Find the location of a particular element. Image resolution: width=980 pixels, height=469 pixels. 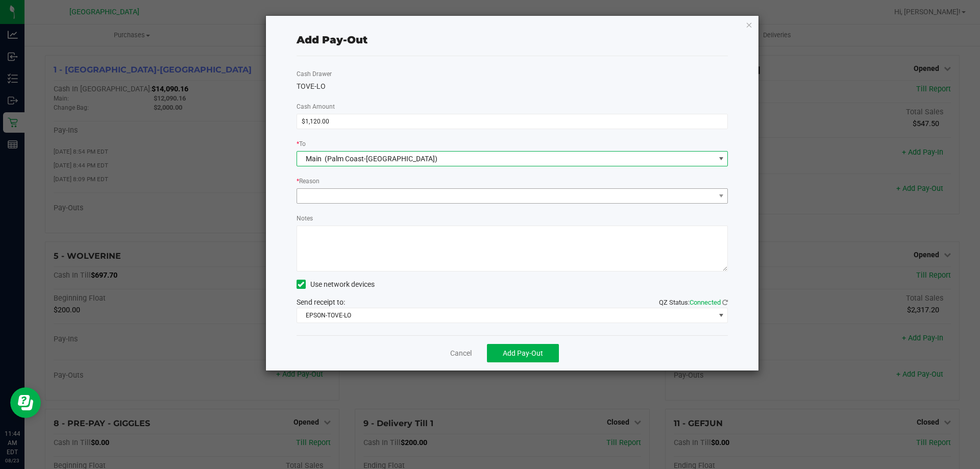

span: EPSON-TOVE-LO is located at coordinates (506, 315).